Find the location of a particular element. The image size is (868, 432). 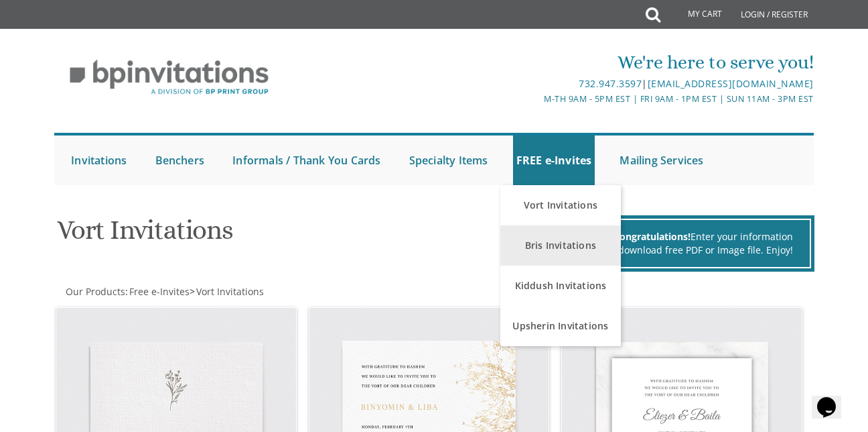

span: Congratulations! is located at coordinates (652, 236).